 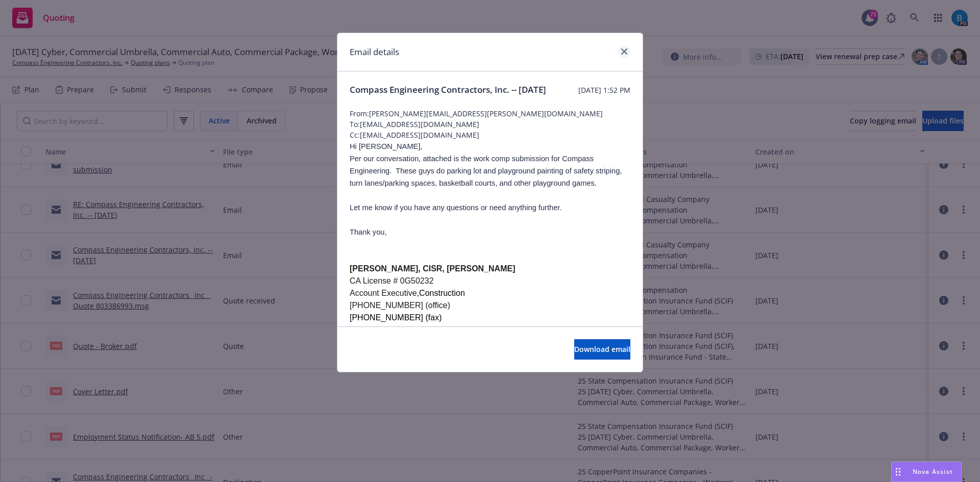 What do you see at coordinates (456, 208) in the screenshot?
I see `span: Let me know if you have any questions or need anything further.` at bounding box center [456, 208].